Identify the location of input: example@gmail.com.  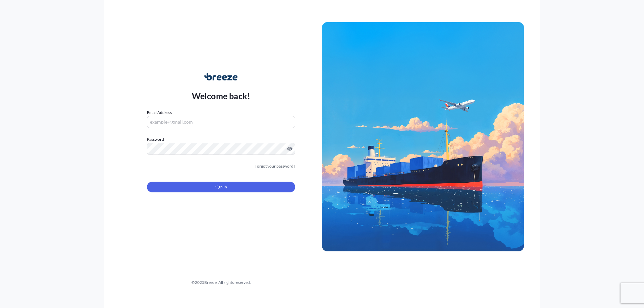
(221, 122).